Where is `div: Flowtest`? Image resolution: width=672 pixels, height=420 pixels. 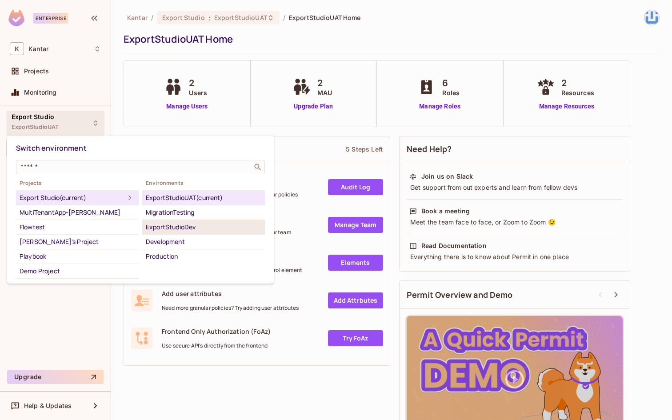 div: Flowtest is located at coordinates (77, 227).